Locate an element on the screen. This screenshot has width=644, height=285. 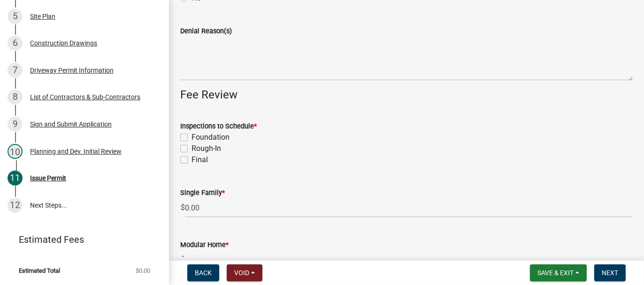
div: Construction Drawings is located at coordinates (63, 43).